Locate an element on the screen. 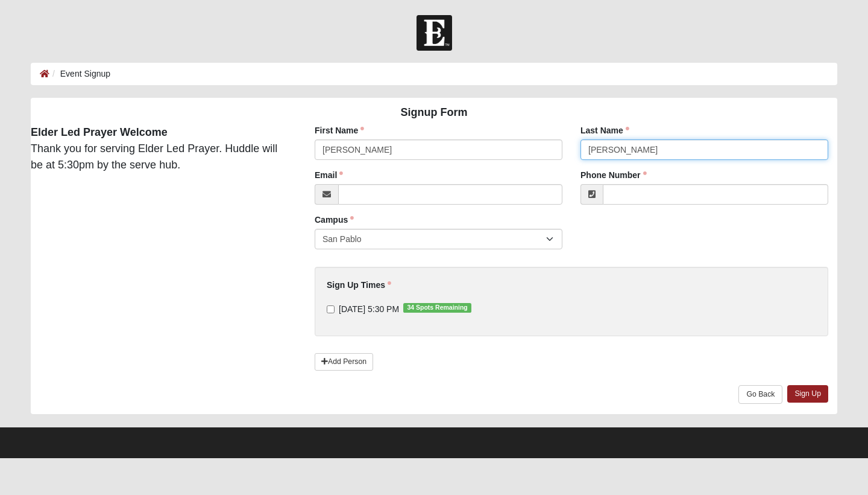 This screenshot has width=868, height=495. div: Thank you for serving Elder Led Prayer. Huddle will be at 5:30pm by the serve hub. is located at coordinates (159, 149).